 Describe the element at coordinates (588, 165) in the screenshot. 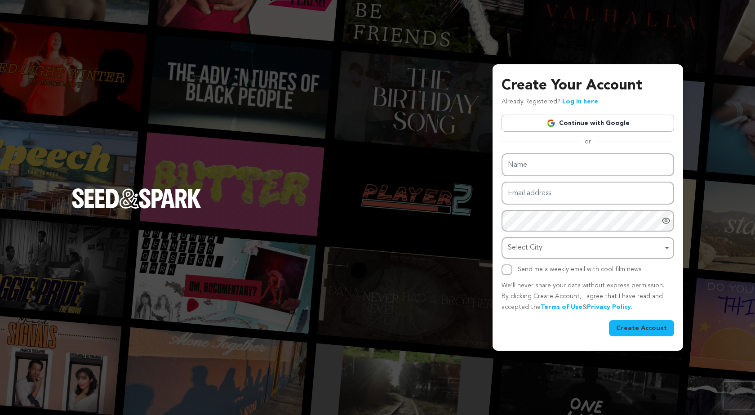

I see `input: Name` at that location.